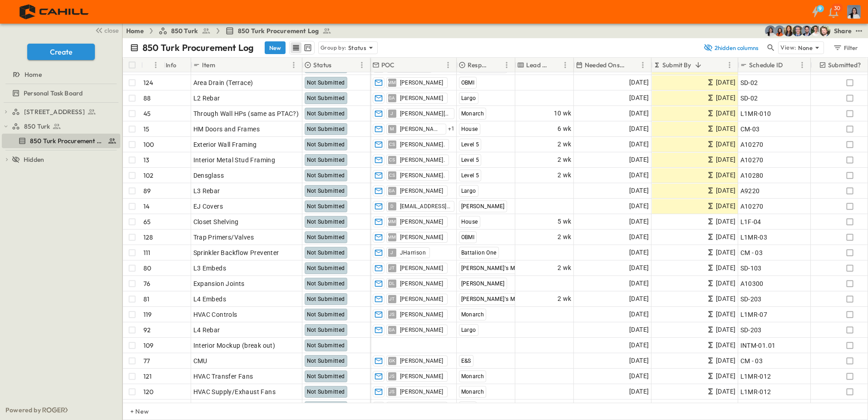  Describe the element at coordinates (333, 48) in the screenshot. I see `p: Group by:` at that location.